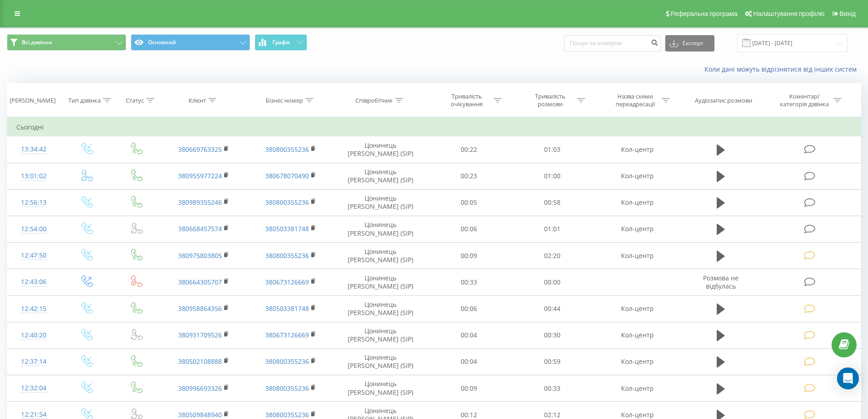 This screenshot has height=419, width=868. I want to click on div: Співробітник, so click(374, 100).